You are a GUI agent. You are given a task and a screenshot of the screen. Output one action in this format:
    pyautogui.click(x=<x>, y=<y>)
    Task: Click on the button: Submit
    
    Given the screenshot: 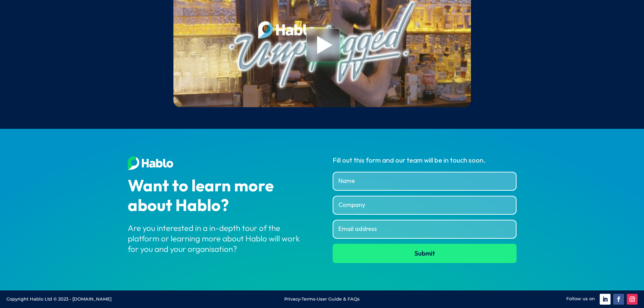 What is the action you would take?
    pyautogui.click(x=425, y=253)
    